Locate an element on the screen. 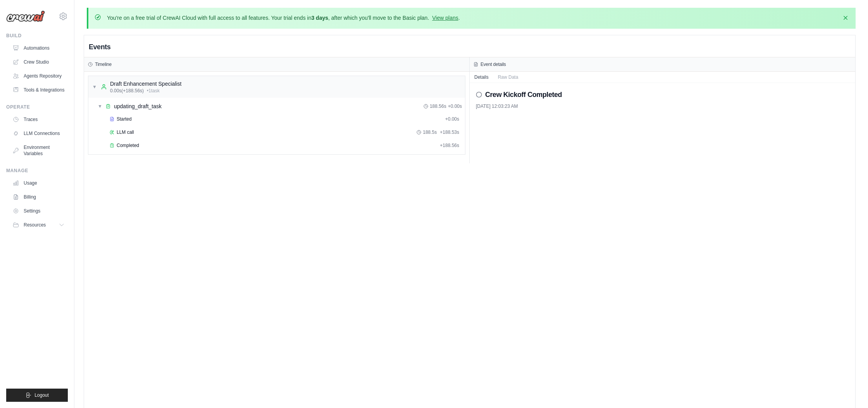 The width and height of the screenshot is (868, 408). h2: Events is located at coordinates (99, 47).